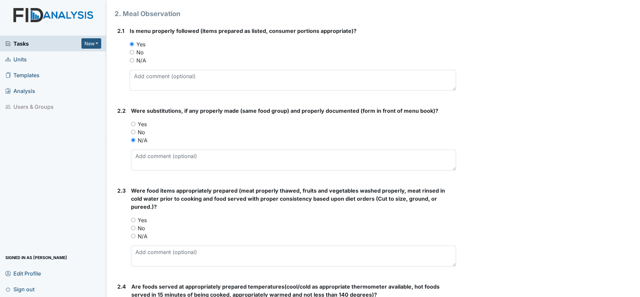 The image size is (640, 297). What do you see at coordinates (20, 289) in the screenshot?
I see `span: Sign out` at bounding box center [20, 289].